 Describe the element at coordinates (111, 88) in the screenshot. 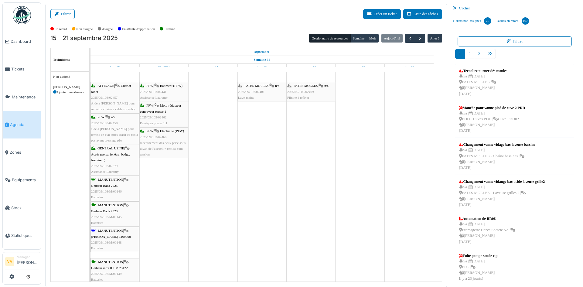

I see `span: Chariot robot` at that location.